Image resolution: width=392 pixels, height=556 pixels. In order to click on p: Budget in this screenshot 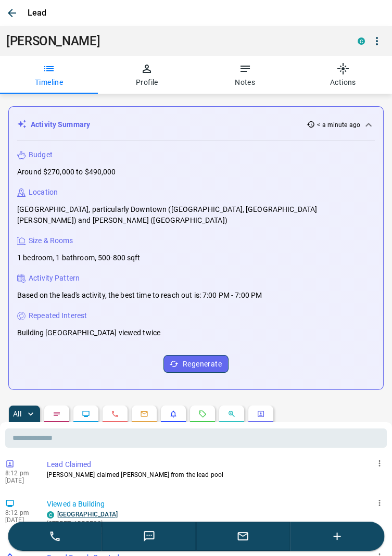, I will do `click(41, 154)`.